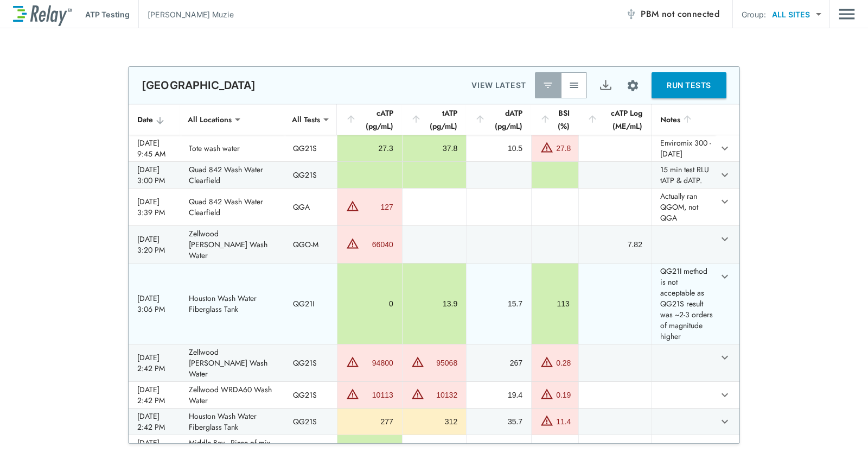 Image resolution: width=868 pixels, height=452 pixels. What do you see at coordinates (499, 304) in the screenshot?
I see `div: 15.7` at bounding box center [499, 304].